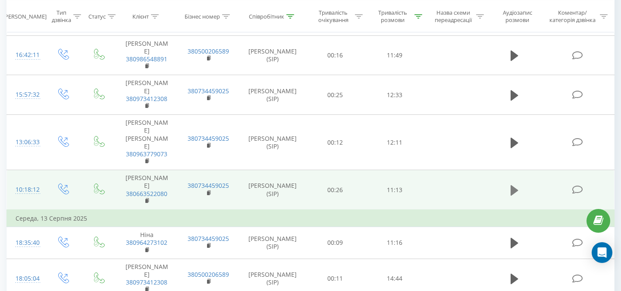  What do you see at coordinates (395, 95) in the screenshot?
I see `td: 12:33` at bounding box center [395, 95].